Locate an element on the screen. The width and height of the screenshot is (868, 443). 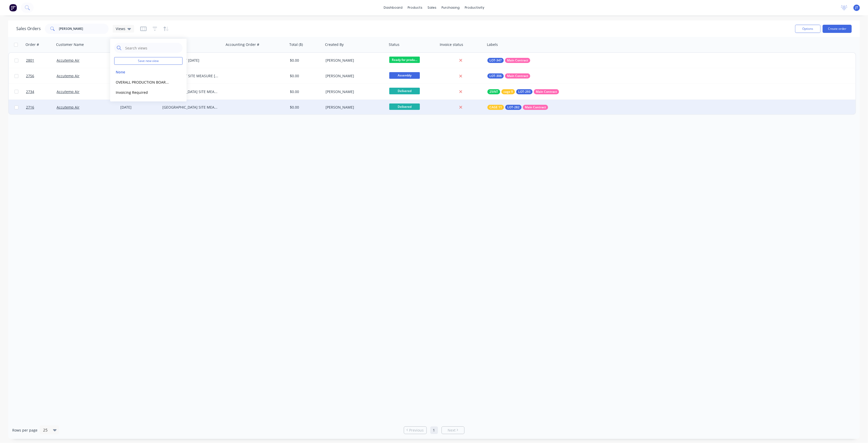
span: Views is located at coordinates (121, 28).